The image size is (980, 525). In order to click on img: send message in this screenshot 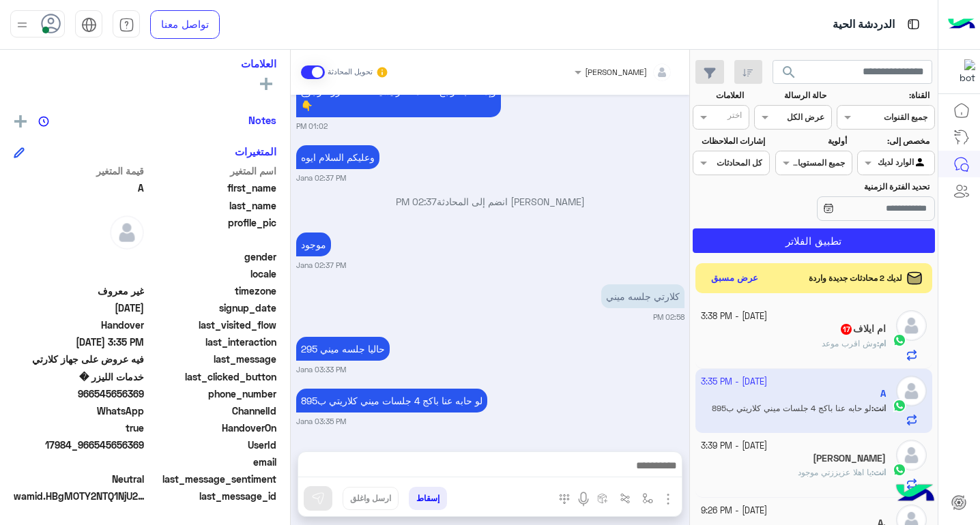, I will do `click(318, 498)`.